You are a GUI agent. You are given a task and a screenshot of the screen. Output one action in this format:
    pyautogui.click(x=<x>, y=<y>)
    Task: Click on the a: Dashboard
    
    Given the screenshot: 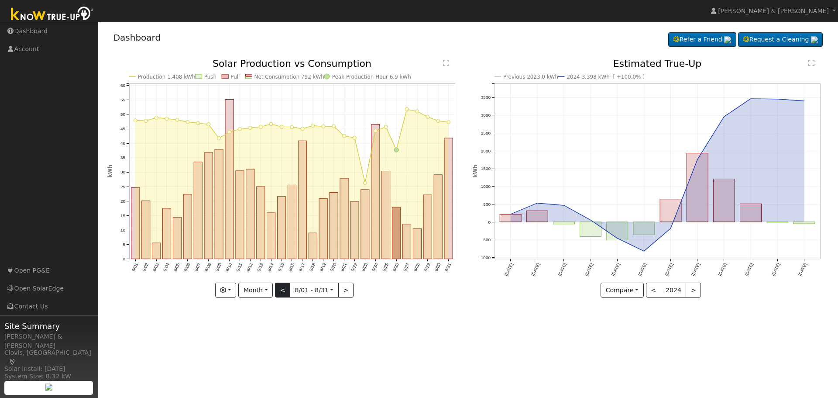 What is the action you would take?
    pyautogui.click(x=137, y=38)
    